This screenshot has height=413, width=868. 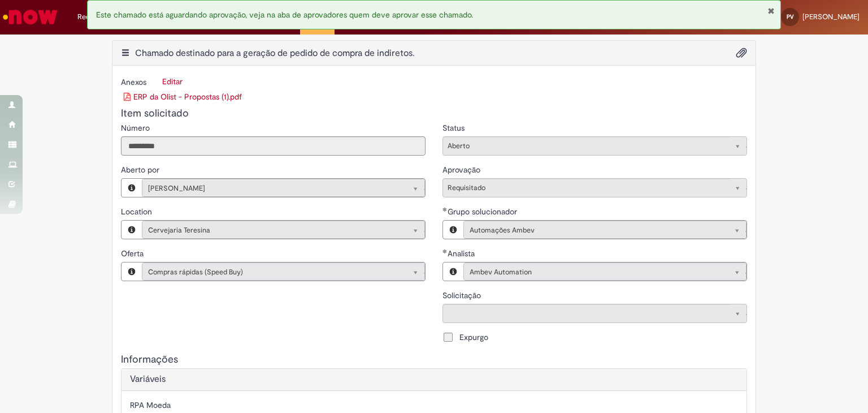 What do you see at coordinates (790, 16) in the screenshot?
I see `span: PV` at bounding box center [790, 16].